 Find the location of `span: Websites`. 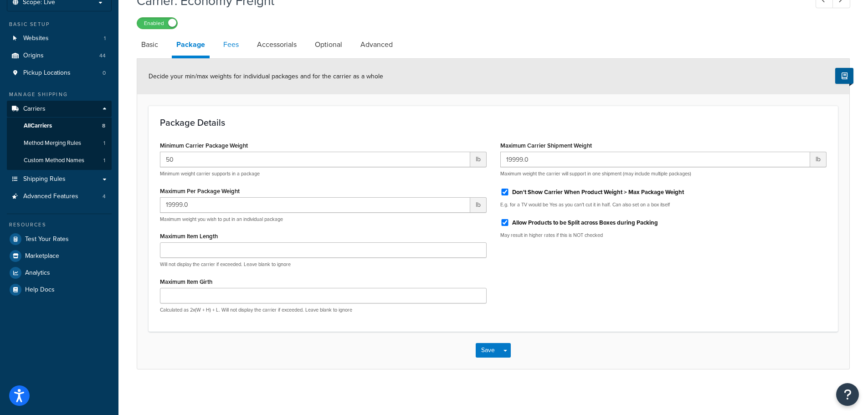

span: Websites is located at coordinates (36, 38).